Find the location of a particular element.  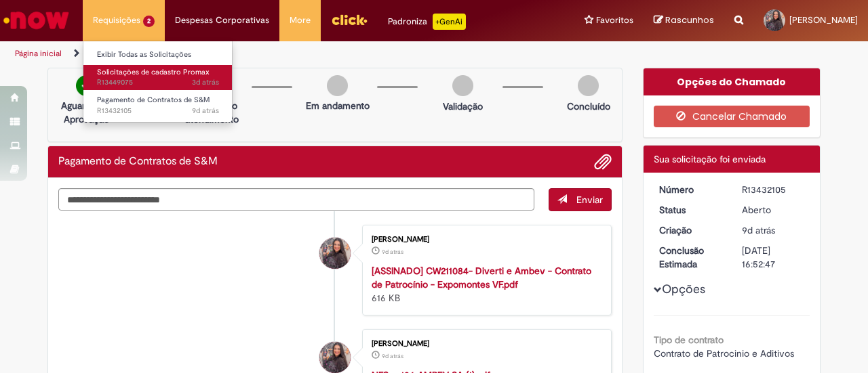

span: Sua solicitação foi enviada is located at coordinates (709, 159).